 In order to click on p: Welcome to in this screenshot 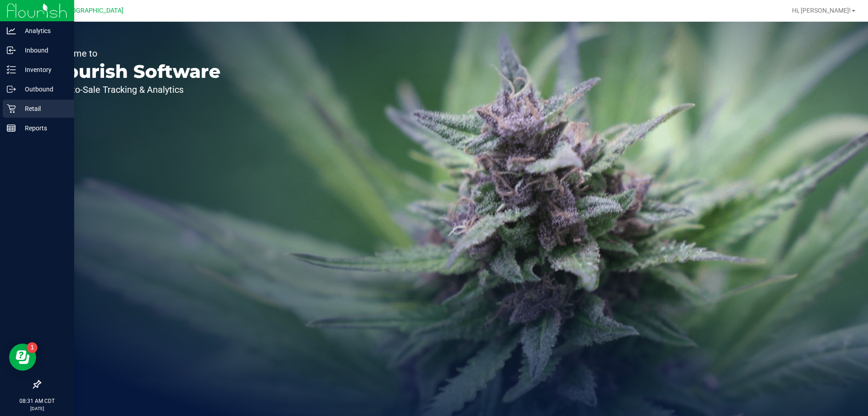, I will do `click(134, 53)`.